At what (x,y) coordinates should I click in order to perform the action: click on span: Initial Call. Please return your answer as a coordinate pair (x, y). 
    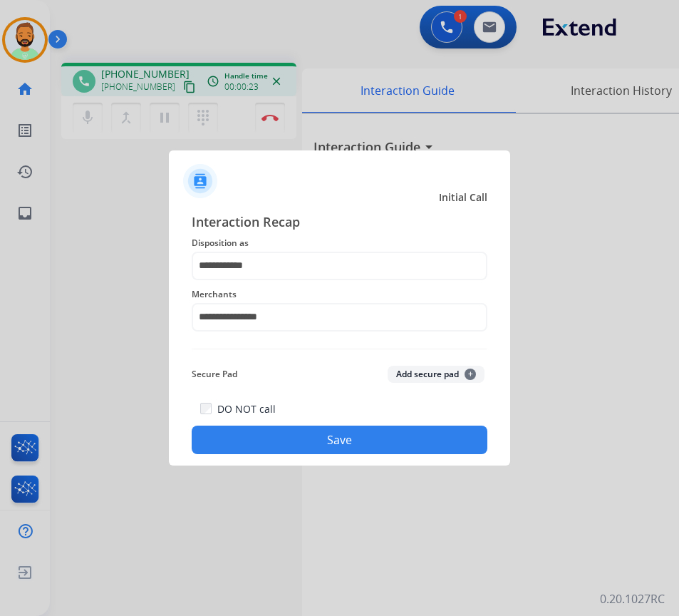
    Looking at the image, I should click on (463, 197).